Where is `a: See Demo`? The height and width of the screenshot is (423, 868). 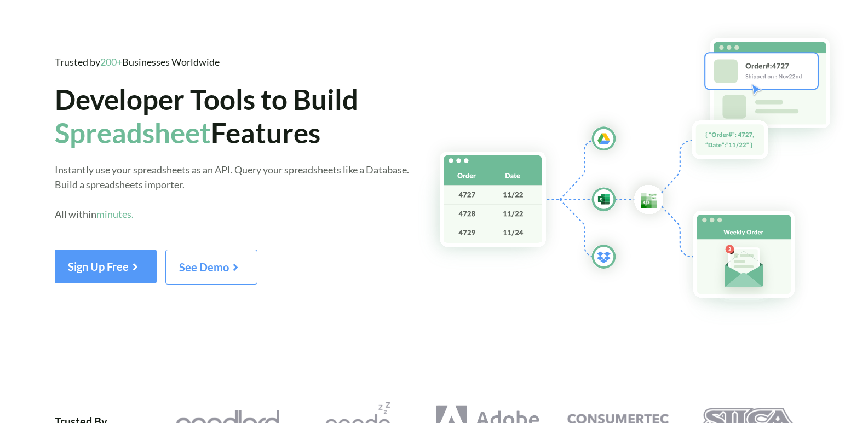
a: See Demo is located at coordinates (211, 269).